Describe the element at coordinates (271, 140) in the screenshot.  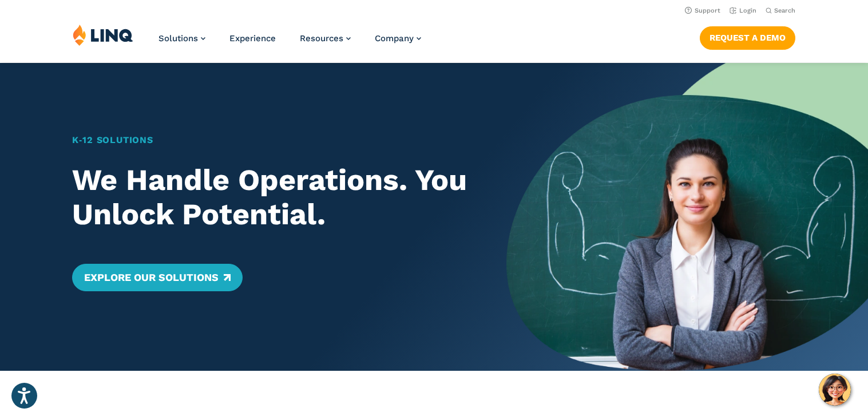
I see `h1: K‑12 Solutions` at that location.